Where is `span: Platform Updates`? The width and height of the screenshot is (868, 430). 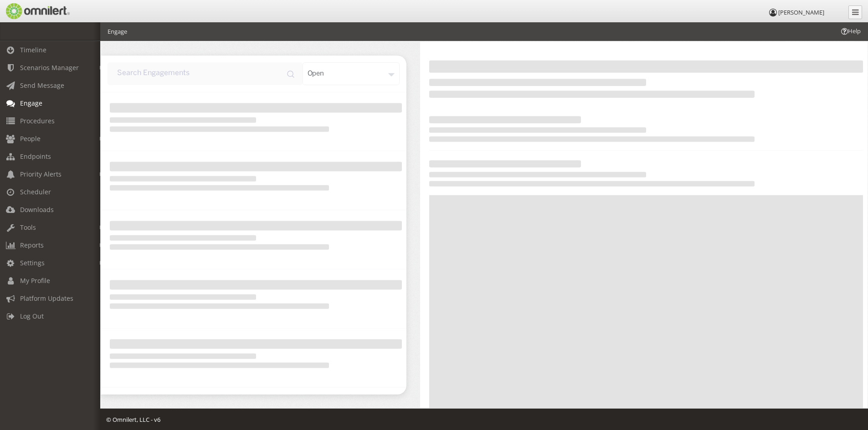 span: Platform Updates is located at coordinates (46, 298).